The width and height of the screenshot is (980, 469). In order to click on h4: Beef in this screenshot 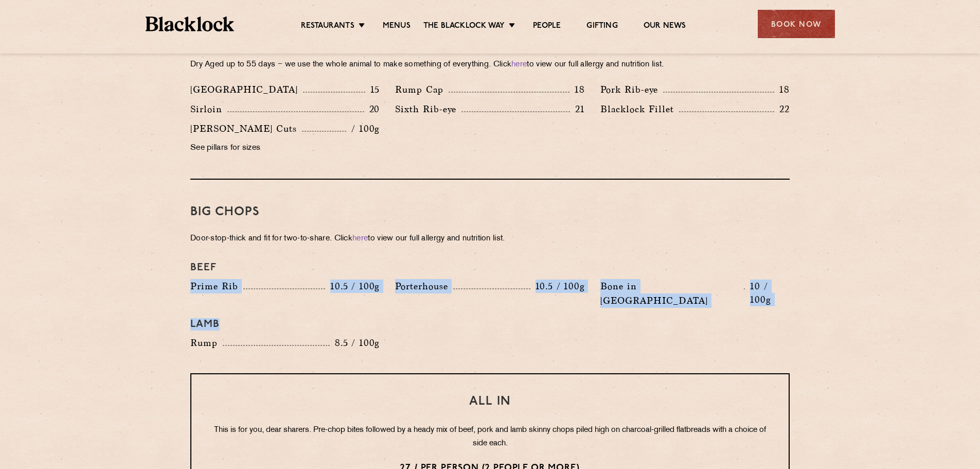, I will do `click(490, 268)`.